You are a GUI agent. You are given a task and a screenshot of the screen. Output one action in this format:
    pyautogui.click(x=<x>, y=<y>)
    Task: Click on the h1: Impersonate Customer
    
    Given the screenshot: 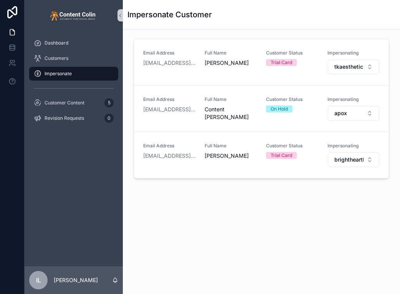 What is the action you would take?
    pyautogui.click(x=170, y=15)
    